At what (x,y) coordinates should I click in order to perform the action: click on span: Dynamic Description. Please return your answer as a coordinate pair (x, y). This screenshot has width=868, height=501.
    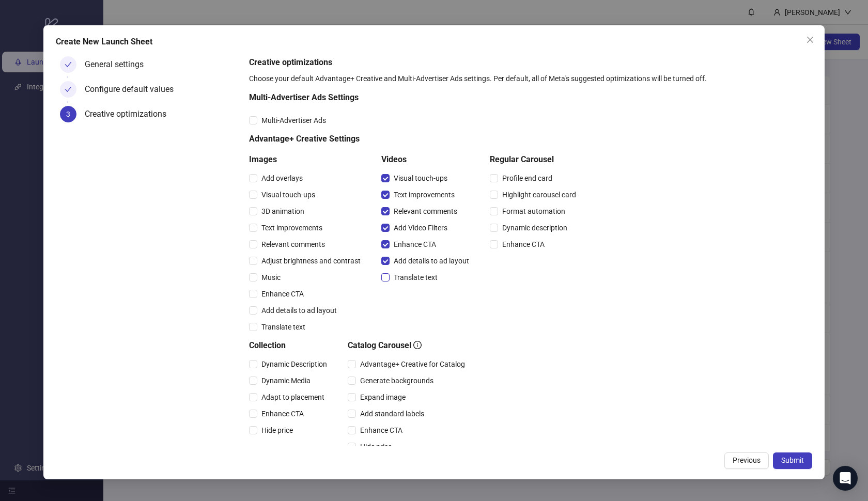
    Looking at the image, I should click on (294, 364).